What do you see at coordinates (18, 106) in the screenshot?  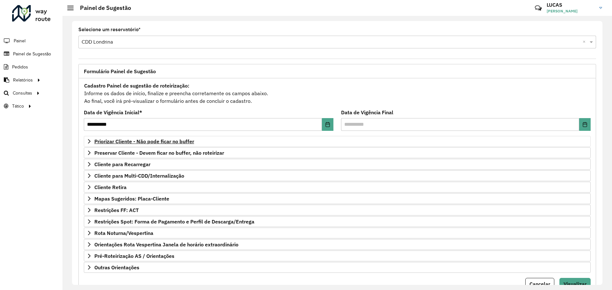 I see `font: Tático` at bounding box center [18, 106].